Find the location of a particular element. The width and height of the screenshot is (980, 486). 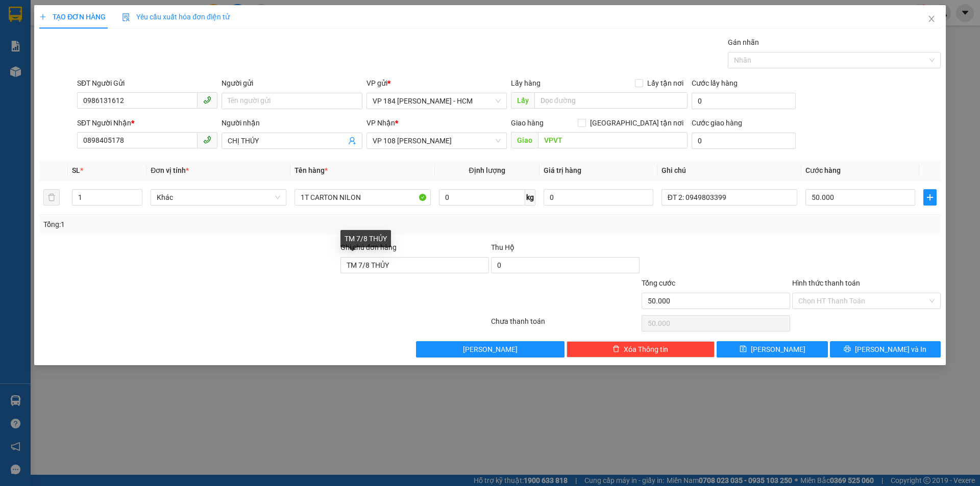

button: delete is located at coordinates (52, 197).